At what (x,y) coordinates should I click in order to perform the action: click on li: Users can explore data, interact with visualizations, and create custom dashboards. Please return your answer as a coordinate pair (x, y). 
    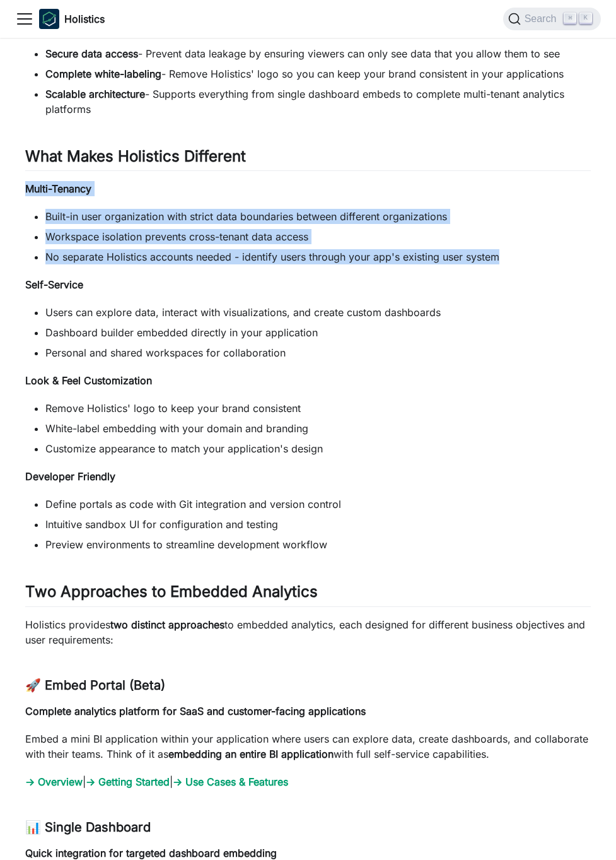
    Looking at the image, I should click on (318, 312).